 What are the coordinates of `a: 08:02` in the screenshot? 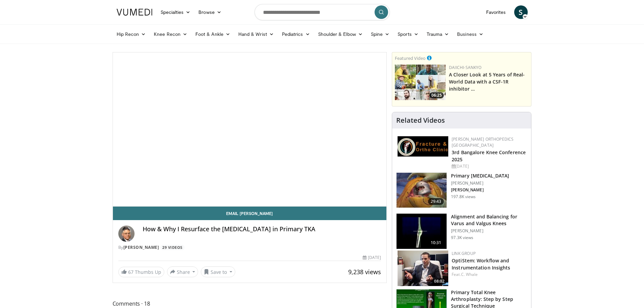 It's located at (423, 268).